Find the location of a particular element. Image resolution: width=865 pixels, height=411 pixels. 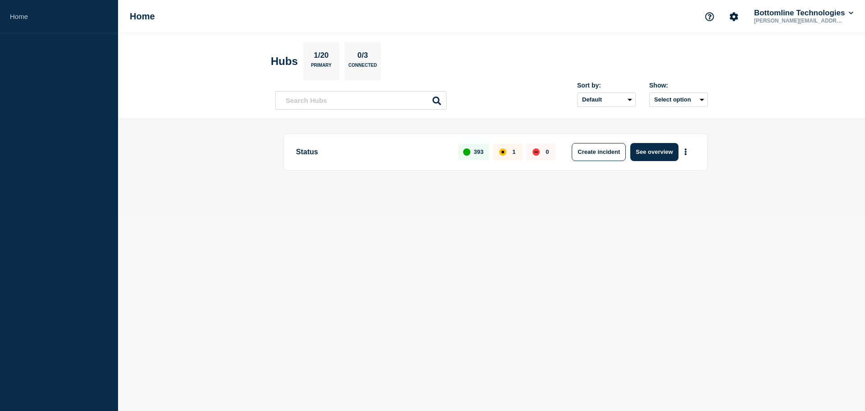

p: 0/3 is located at coordinates (363, 57).